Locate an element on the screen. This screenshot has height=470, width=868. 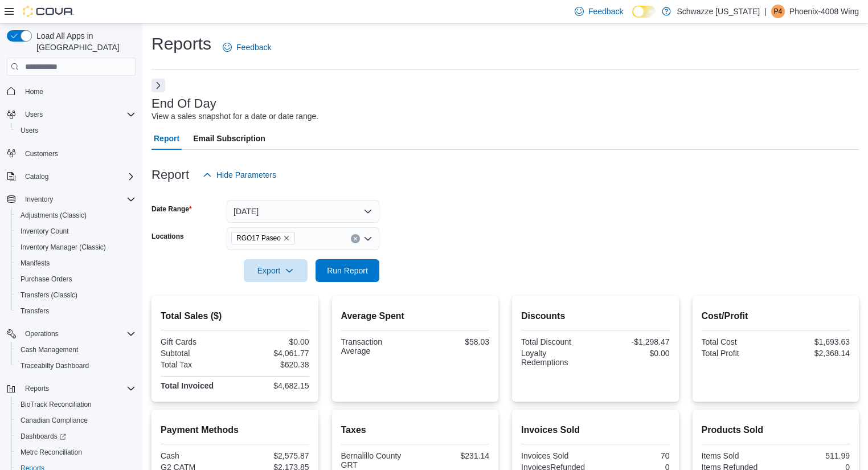
div: 511.99 is located at coordinates (814, 456).